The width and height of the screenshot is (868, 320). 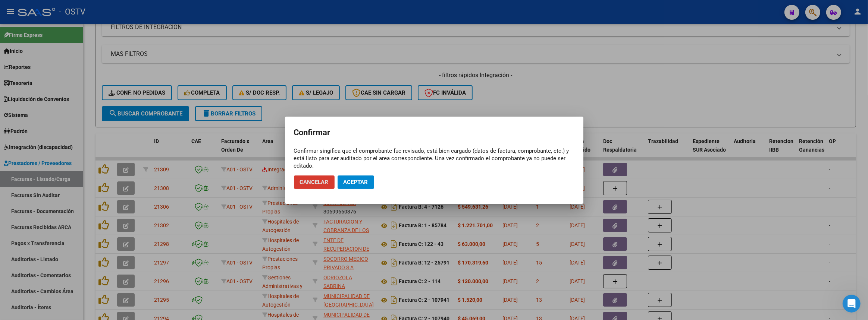 What do you see at coordinates (356, 182) in the screenshot?
I see `span: Aceptar` at bounding box center [356, 182].